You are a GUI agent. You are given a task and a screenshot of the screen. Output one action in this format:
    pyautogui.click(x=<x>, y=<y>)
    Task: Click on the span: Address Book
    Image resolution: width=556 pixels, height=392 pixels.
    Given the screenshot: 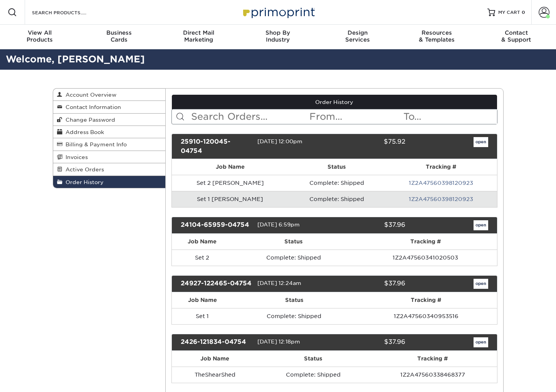 What is the action you would take?
    pyautogui.click(x=83, y=132)
    